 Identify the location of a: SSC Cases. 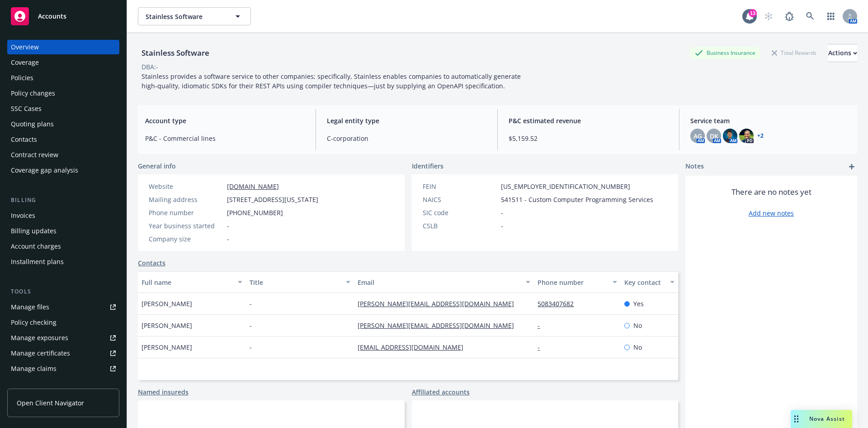
(63, 108).